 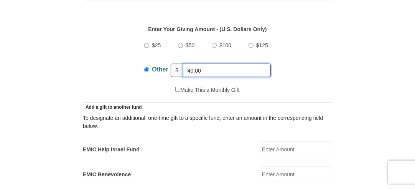 I want to click on span: $50, so click(x=190, y=45).